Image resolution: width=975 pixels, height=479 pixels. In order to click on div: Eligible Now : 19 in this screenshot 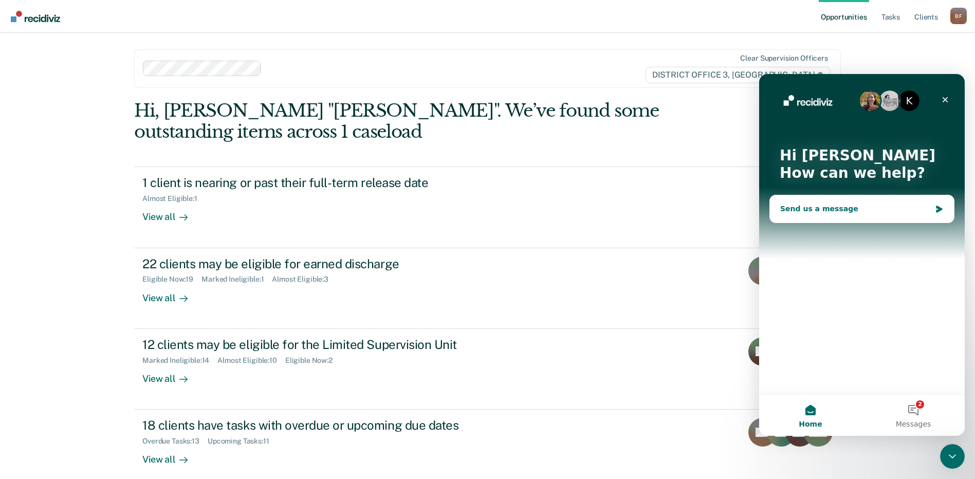, I will do `click(172, 279)`.